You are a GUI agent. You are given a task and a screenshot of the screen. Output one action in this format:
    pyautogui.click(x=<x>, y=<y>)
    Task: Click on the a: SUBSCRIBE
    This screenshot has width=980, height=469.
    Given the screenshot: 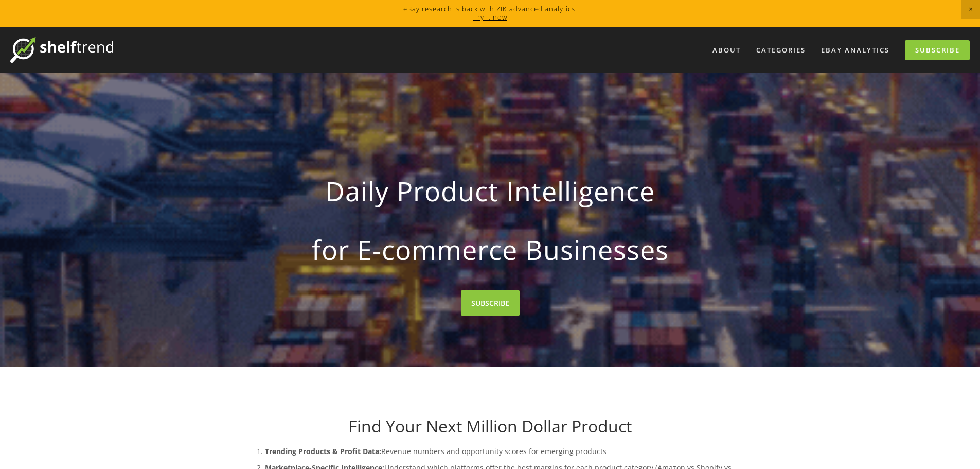 What is the action you would take?
    pyautogui.click(x=490, y=302)
    